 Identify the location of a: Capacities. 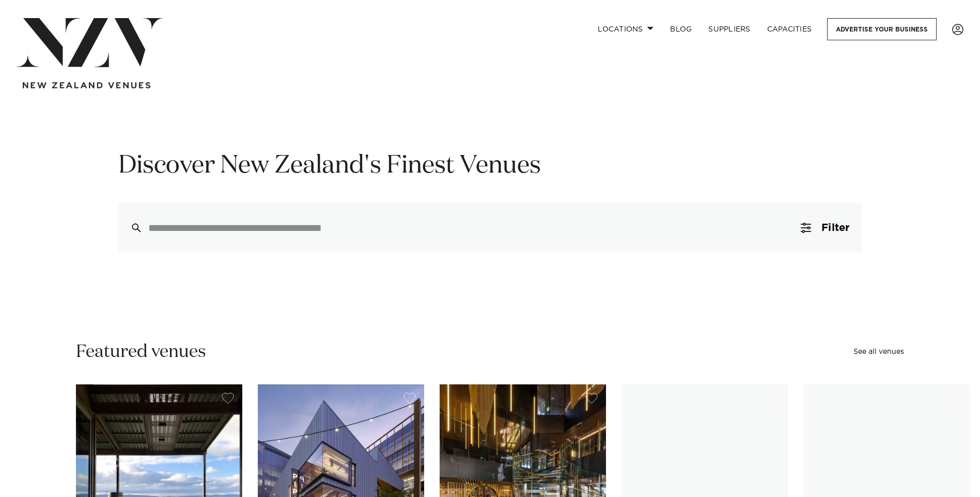
(790, 29).